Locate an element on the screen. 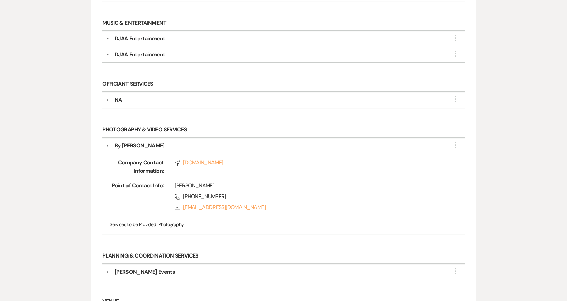 The height and width of the screenshot is (301, 567). div: NA is located at coordinates (118, 100).